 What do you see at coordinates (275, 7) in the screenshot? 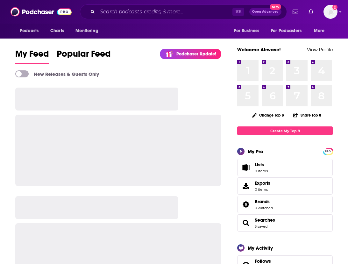
I see `span: New` at bounding box center [275, 7].